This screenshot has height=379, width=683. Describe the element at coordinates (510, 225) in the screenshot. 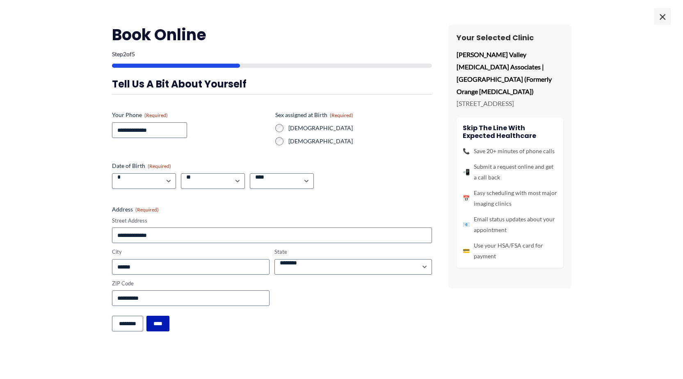

I see `li: Email status updates about your appointment` at that location.